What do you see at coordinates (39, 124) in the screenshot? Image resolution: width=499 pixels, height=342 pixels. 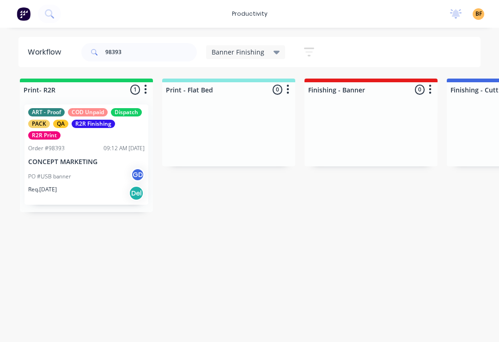 I see `div: PACK` at bounding box center [39, 124].